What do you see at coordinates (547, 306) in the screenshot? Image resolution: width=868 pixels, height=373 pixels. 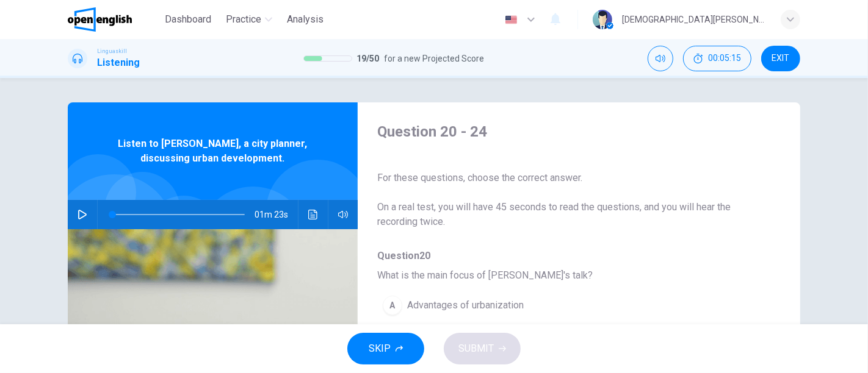 I see `button: AAdvantages of urbanization` at bounding box center [547, 306].